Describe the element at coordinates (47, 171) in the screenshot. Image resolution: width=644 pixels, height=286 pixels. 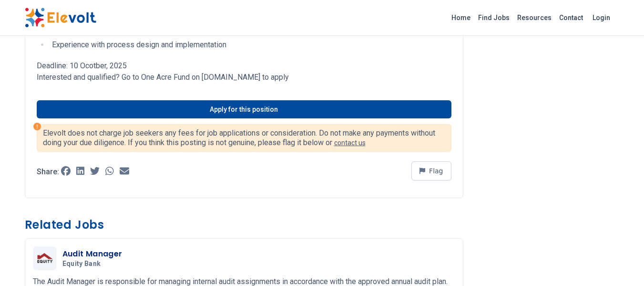
I see `p: Share:` at that location.